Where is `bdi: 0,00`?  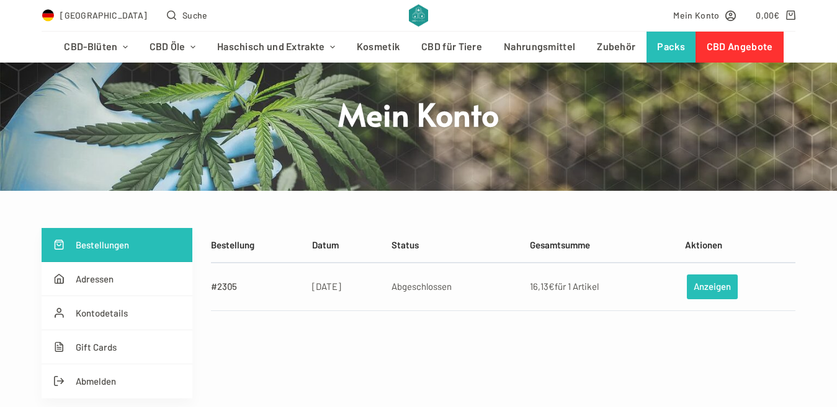 bdi: 0,00 is located at coordinates (767, 15).